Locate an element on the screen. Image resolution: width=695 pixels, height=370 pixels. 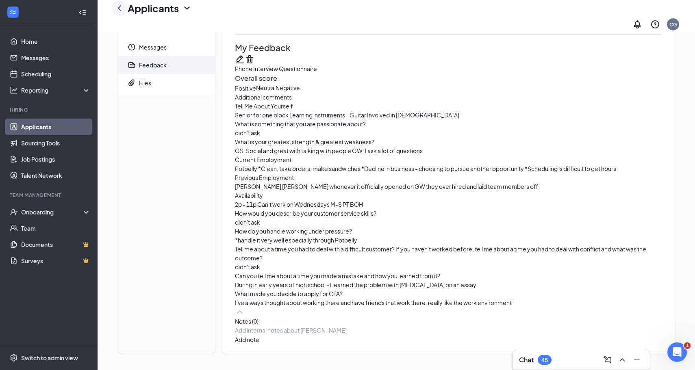
div: Tell Me About Yourself is located at coordinates (264, 106).